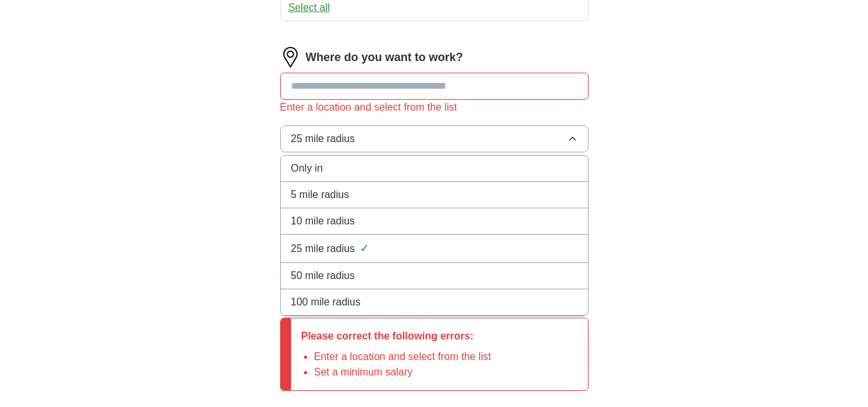  I want to click on img: location.png, so click(290, 57).